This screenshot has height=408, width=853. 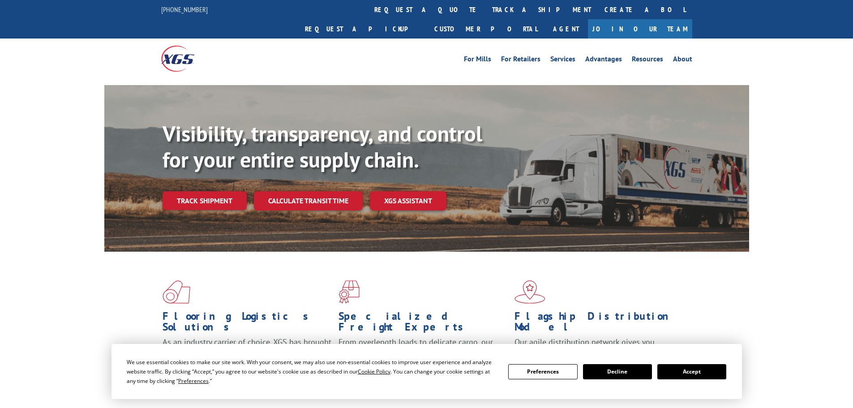 What do you see at coordinates (597, 347) in the screenshot?
I see `span: Our agile distribution network gives you nationwide inventory management on demand.` at bounding box center [597, 347].